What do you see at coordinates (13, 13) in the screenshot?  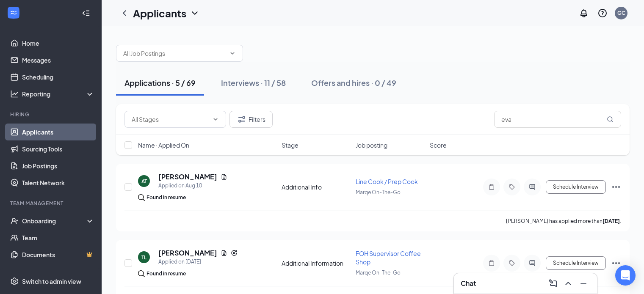 I see `svg: WorkstreamLogo` at bounding box center [13, 13].